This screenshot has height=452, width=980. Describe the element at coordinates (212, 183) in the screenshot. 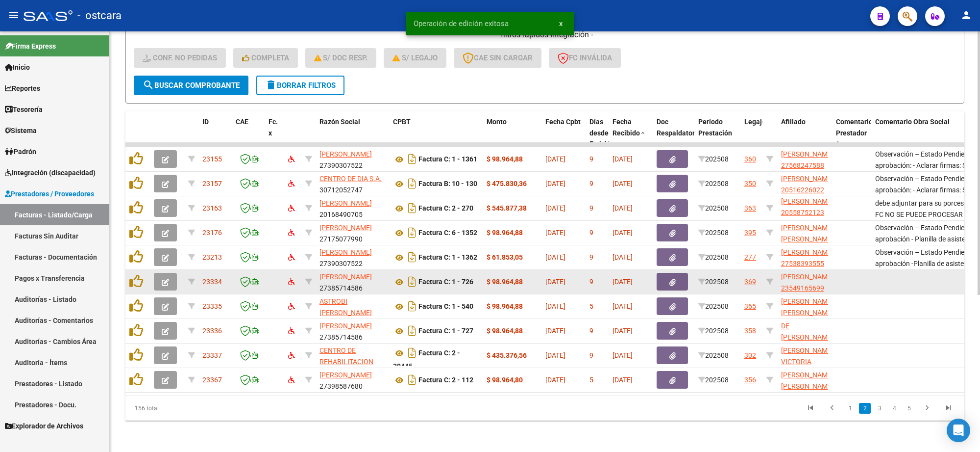

I see `span: 23157` at that location.